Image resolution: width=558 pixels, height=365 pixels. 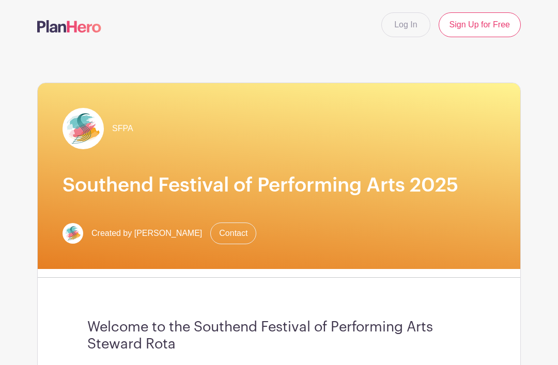 I want to click on h3: Welcome to the Southend Festival of Performing Arts Steward Rota, so click(x=279, y=336).